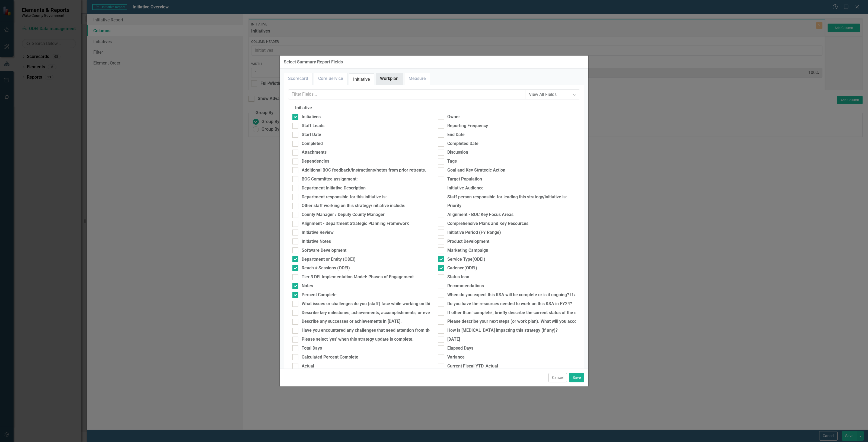 Image resolution: width=868 pixels, height=442 pixels. I want to click on div: Comprehensive Plans and Key Resources, so click(487, 224).